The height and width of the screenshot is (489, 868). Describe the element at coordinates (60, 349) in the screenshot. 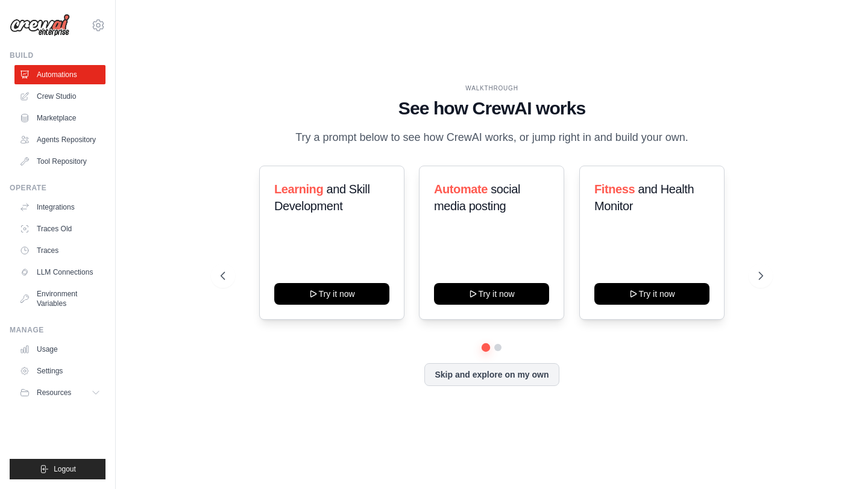

I see `a: Usage` at that location.